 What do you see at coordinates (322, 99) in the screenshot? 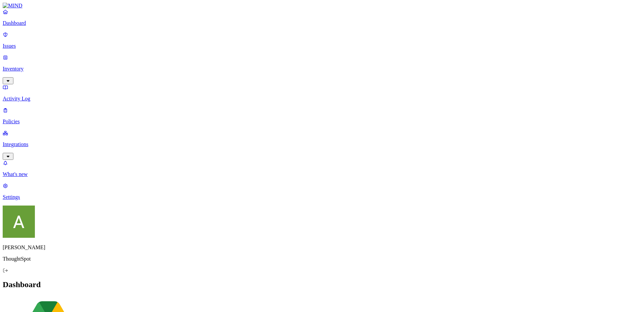
I see `p: Activity Log` at bounding box center [322, 99].